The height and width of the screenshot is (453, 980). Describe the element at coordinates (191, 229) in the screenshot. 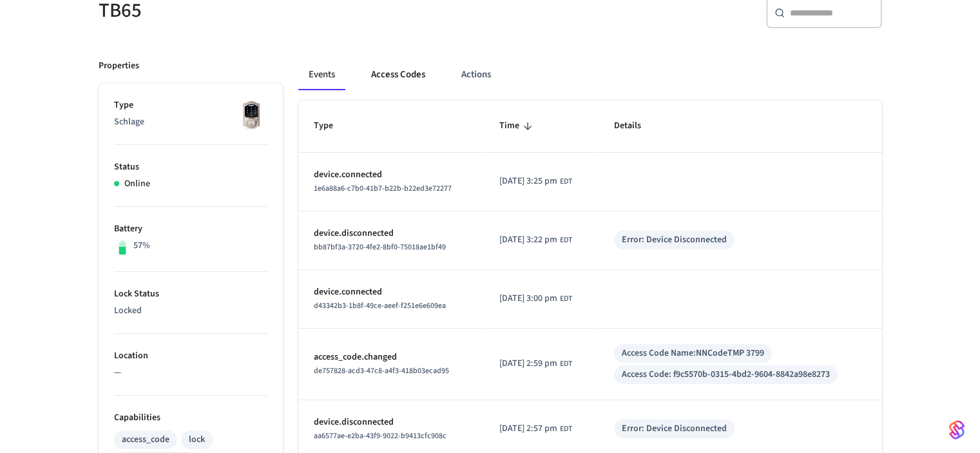

I see `p: Battery` at that location.